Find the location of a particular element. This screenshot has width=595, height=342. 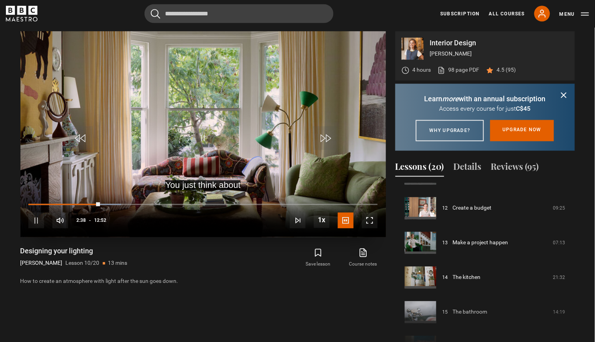

i: more is located at coordinates (451, 99).